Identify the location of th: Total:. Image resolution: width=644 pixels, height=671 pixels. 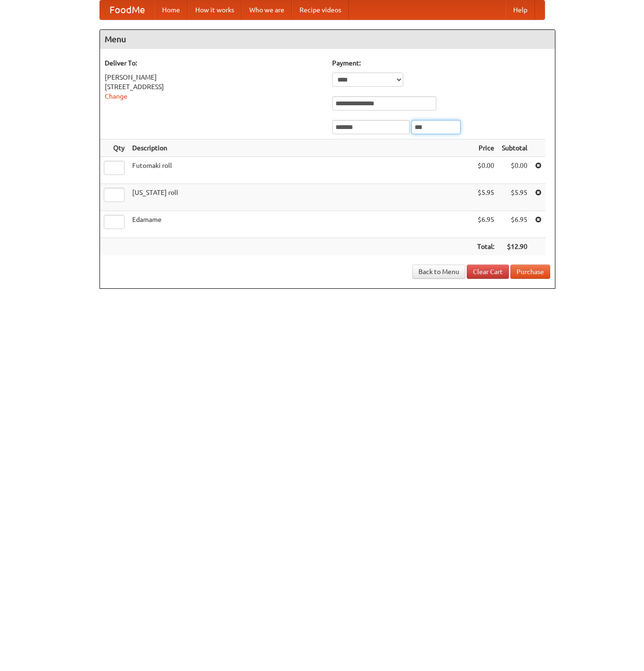
(486, 247).